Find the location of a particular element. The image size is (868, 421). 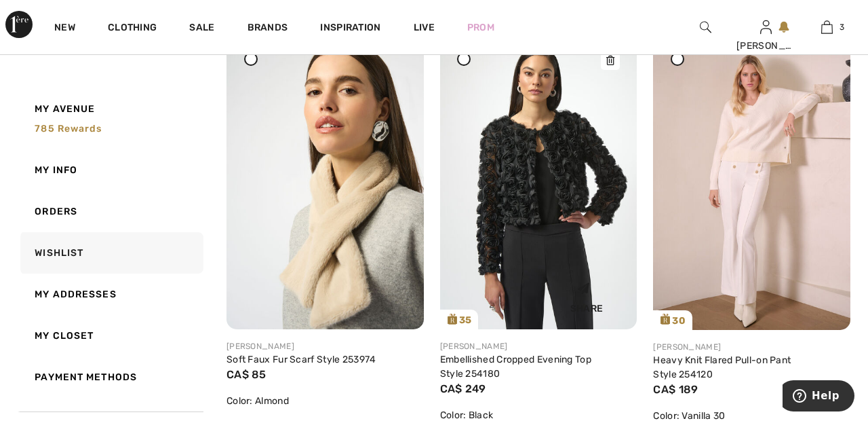

a: My Closet is located at coordinates (111, 335).